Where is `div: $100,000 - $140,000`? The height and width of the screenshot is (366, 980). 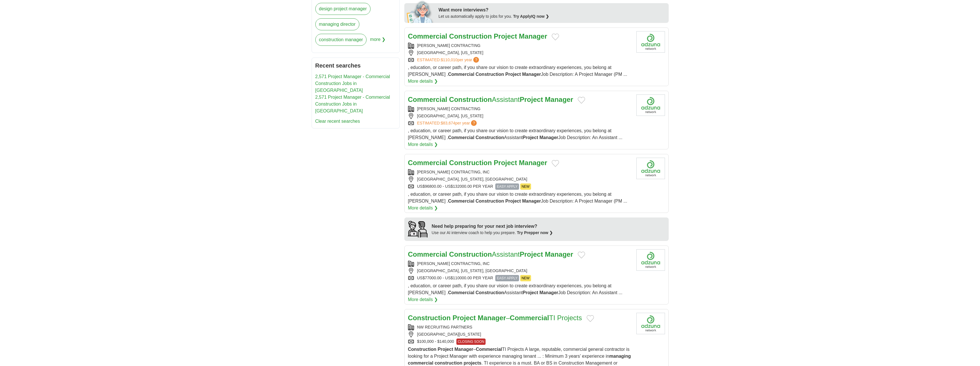 div: $100,000 - $140,000 is located at coordinates (520, 342).